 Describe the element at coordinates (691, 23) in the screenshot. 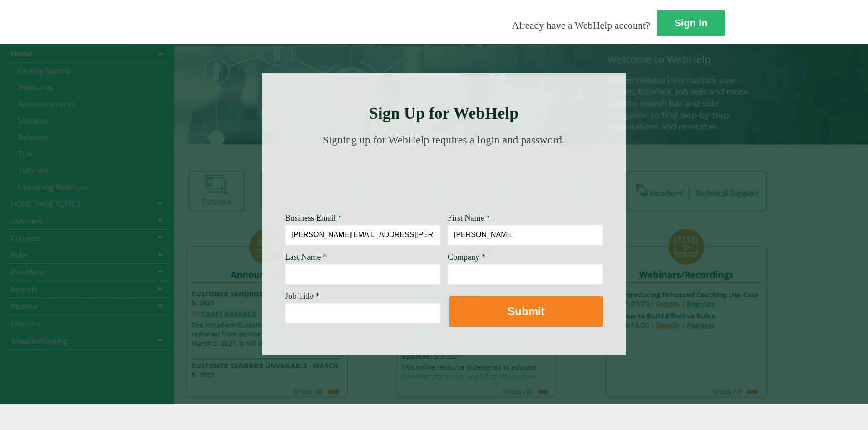

I see `a: Sign In` at that location.